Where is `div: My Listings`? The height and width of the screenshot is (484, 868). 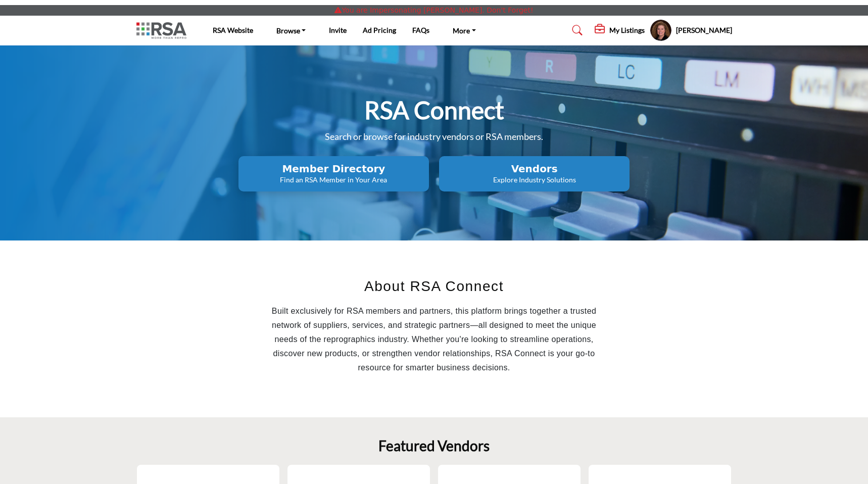 div: My Listings is located at coordinates (619, 30).